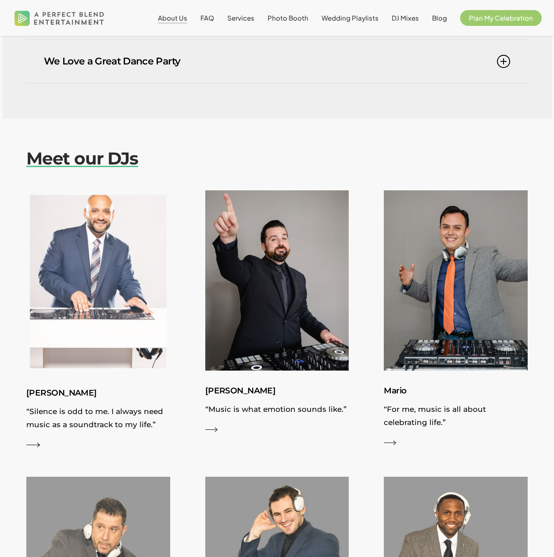 This screenshot has height=557, width=554. Describe the element at coordinates (501, 18) in the screenshot. I see `span: Plan My Celebration` at that location.